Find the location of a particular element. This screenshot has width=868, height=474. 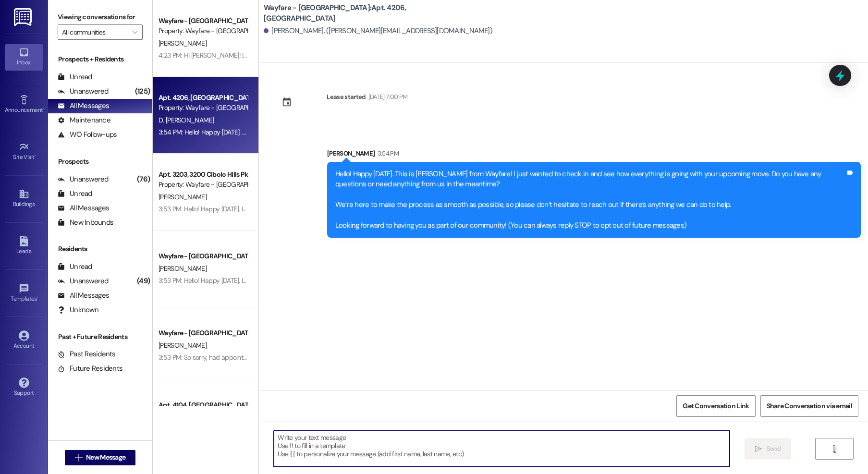

span: Share Conversation via email is located at coordinates (809, 406).